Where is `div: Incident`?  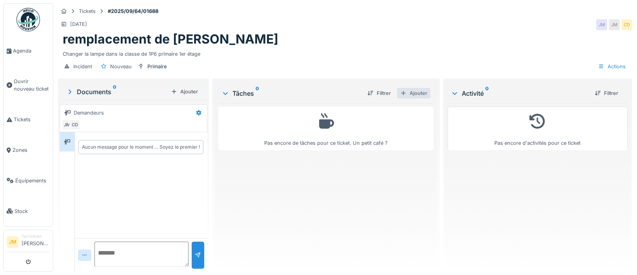
div: Incident is located at coordinates (83, 66).